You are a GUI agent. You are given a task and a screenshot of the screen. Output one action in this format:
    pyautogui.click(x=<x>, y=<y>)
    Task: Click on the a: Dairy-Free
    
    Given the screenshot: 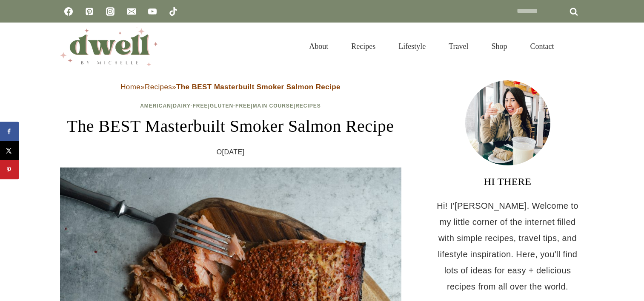 What is the action you would take?
    pyautogui.click(x=190, y=106)
    